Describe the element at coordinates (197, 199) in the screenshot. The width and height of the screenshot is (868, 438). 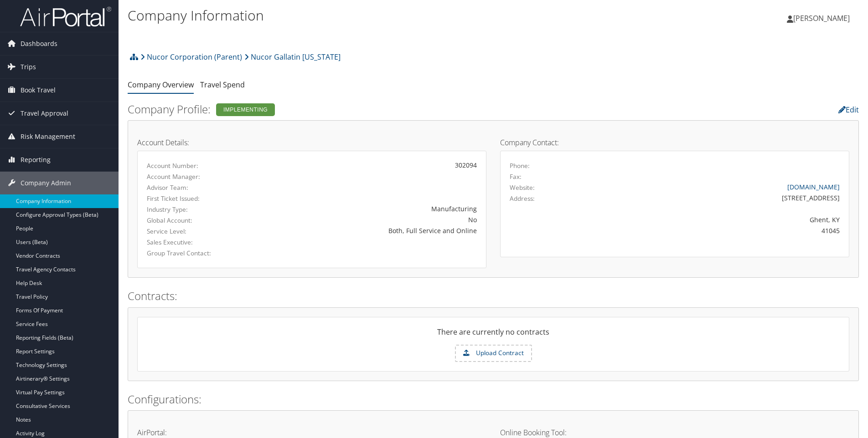
I see `label: First Ticket Issued:` at that location.